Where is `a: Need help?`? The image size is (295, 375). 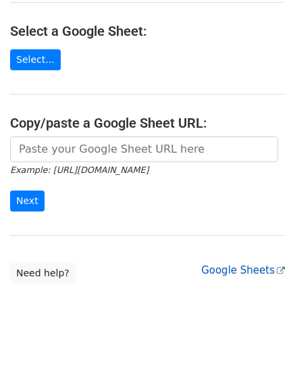 a: Need help? is located at coordinates (43, 273).